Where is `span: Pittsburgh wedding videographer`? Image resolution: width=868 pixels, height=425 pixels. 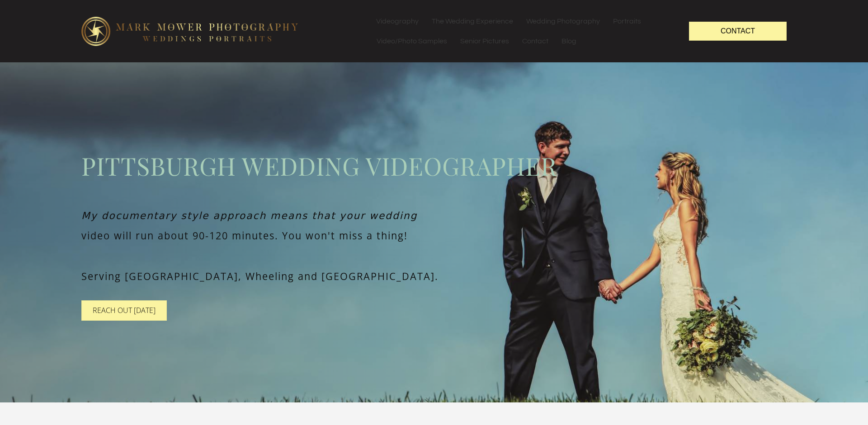 span: Pittsburgh wedding videographer is located at coordinates (434, 166).